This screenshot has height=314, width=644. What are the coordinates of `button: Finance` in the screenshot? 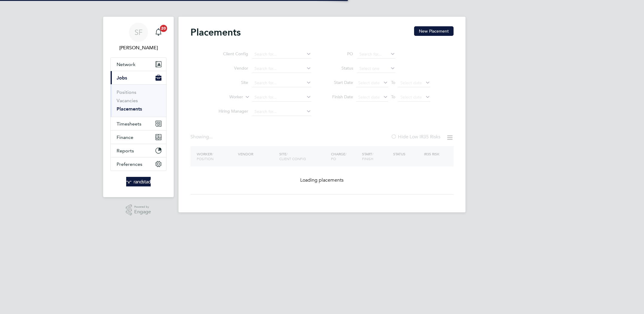 It's located at (139, 137).